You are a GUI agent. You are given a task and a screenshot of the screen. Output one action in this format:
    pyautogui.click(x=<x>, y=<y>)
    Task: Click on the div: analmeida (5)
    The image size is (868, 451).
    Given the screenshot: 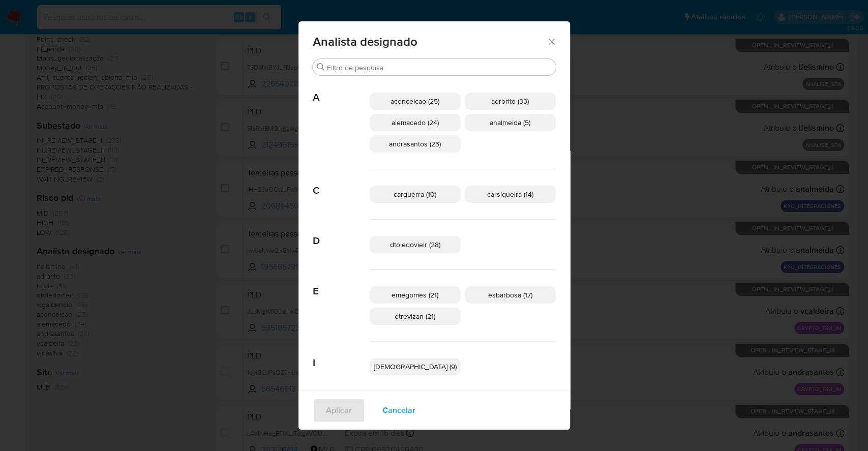 What is the action you would take?
    pyautogui.click(x=510, y=123)
    